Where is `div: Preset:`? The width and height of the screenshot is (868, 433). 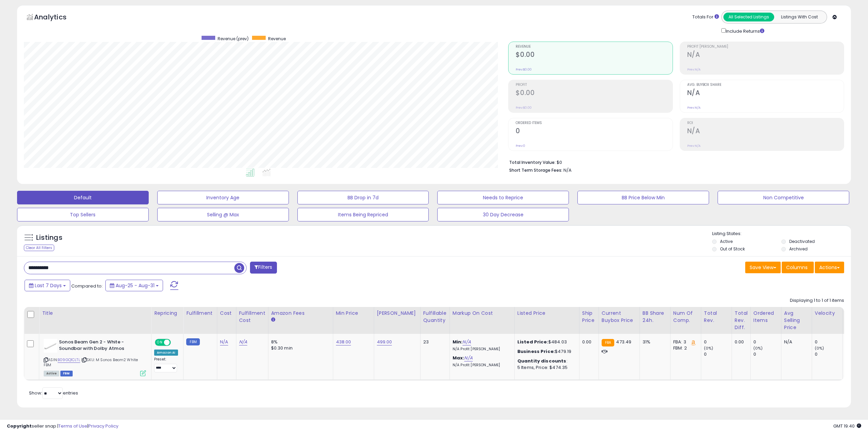
div: Preset: is located at coordinates (166, 365).